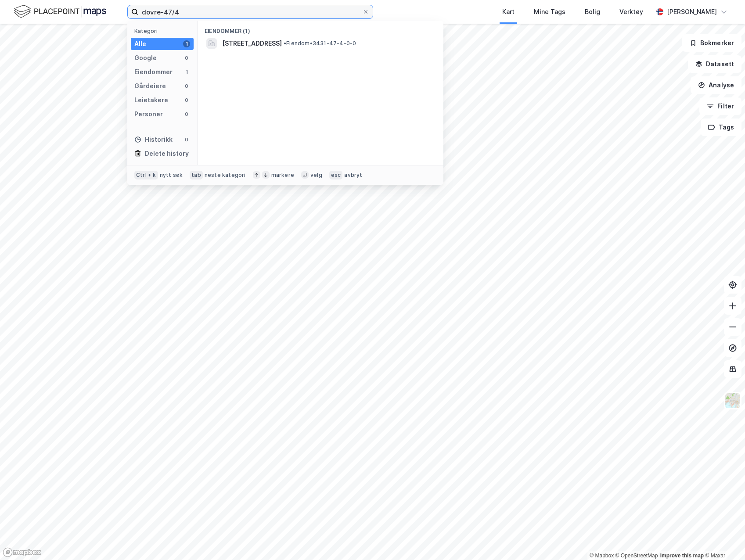 The image size is (745, 560). Describe the element at coordinates (146, 175) in the screenshot. I see `div: Ctrl + k` at that location.